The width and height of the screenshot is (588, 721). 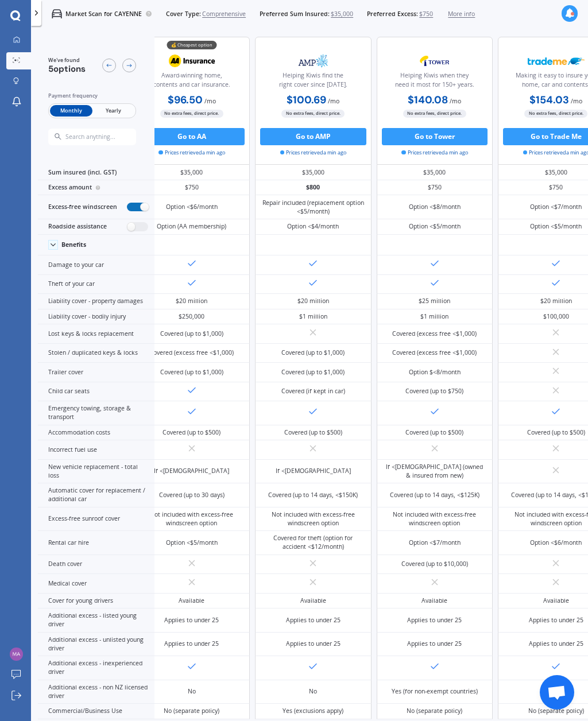 I want to click on div: Covered (up to 14 days, <$150K), so click(x=313, y=495).